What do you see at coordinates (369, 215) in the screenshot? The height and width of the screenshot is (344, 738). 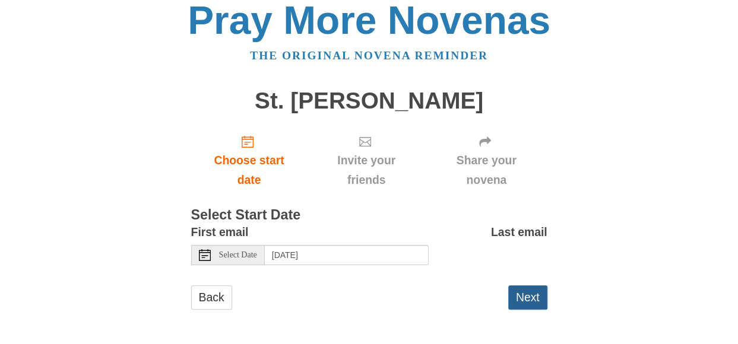 I see `h3: Select Start Date` at bounding box center [369, 215].